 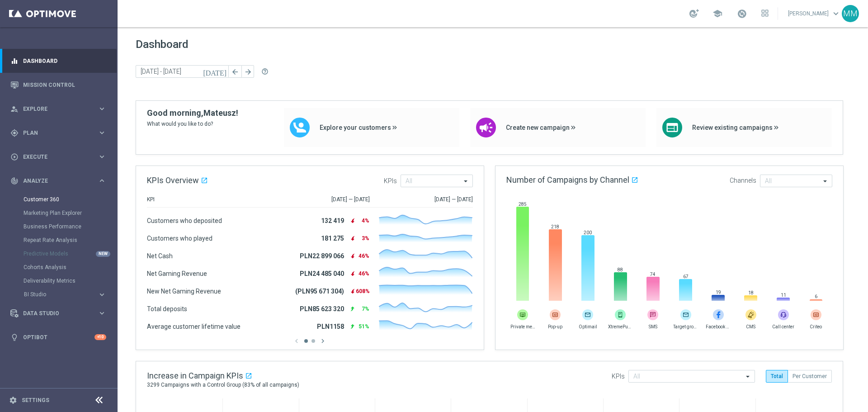 I want to click on a: Optibot, so click(x=59, y=337).